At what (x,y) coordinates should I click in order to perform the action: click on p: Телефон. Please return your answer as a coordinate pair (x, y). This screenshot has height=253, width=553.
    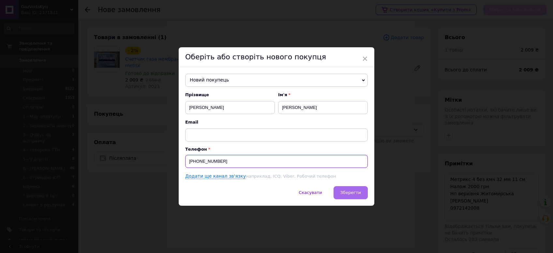
    Looking at the image, I should click on (277, 149).